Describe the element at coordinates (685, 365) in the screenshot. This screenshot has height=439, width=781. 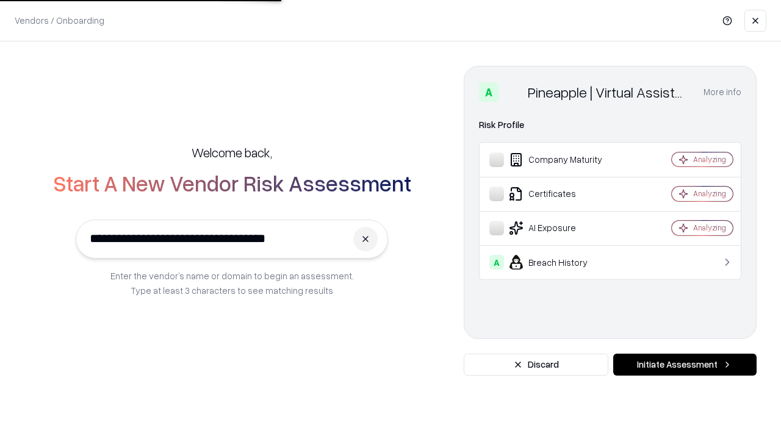
I see `button: Initiate Assessment` at that location.